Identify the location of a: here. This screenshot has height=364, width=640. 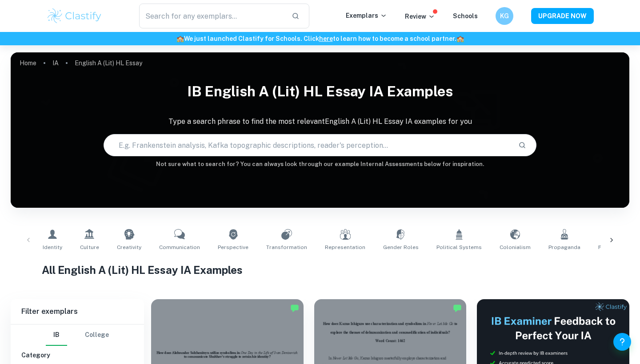
(326, 38).